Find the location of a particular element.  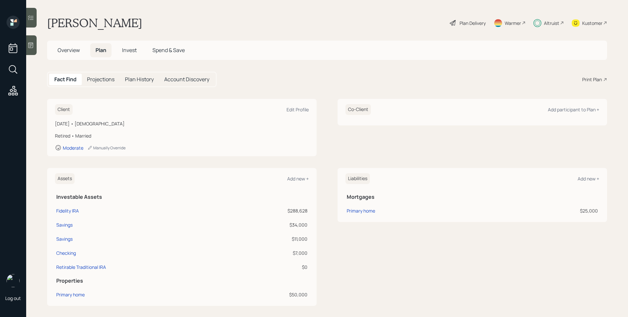

div: Checking is located at coordinates (66, 253).